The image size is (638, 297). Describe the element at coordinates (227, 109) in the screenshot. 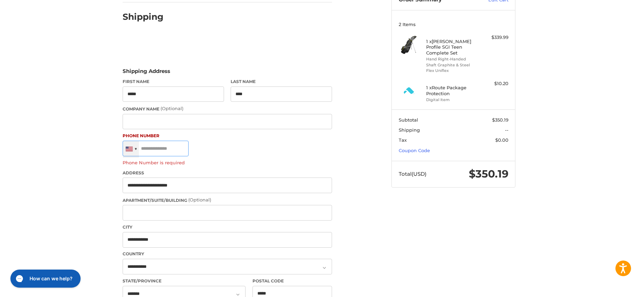

I see `label: Company Name` at that location.